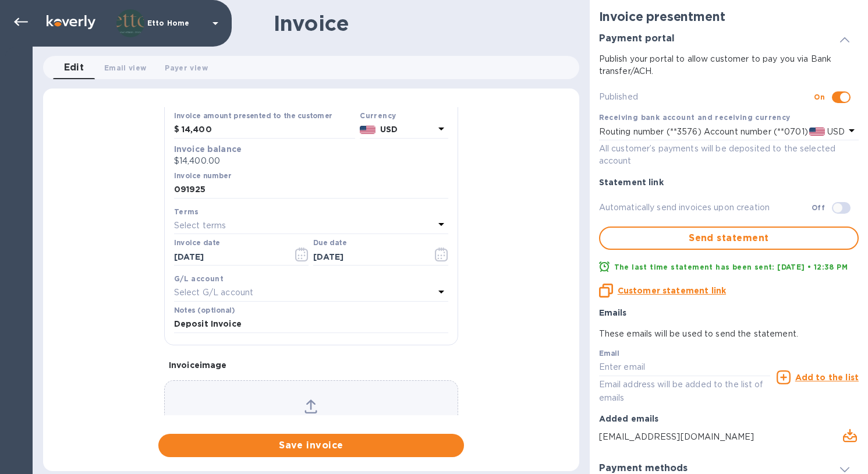  What do you see at coordinates (330, 243) in the screenshot?
I see `label: Due date` at bounding box center [330, 243].